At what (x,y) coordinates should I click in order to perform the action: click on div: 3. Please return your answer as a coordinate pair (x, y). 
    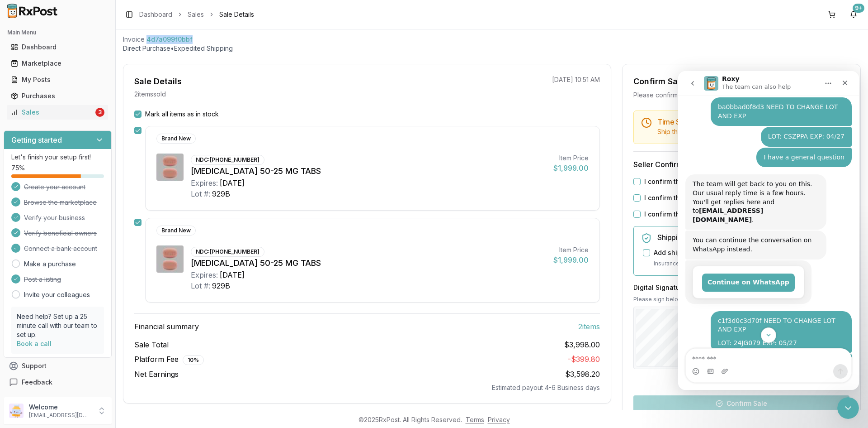
    Looking at the image, I should click on (100, 113).